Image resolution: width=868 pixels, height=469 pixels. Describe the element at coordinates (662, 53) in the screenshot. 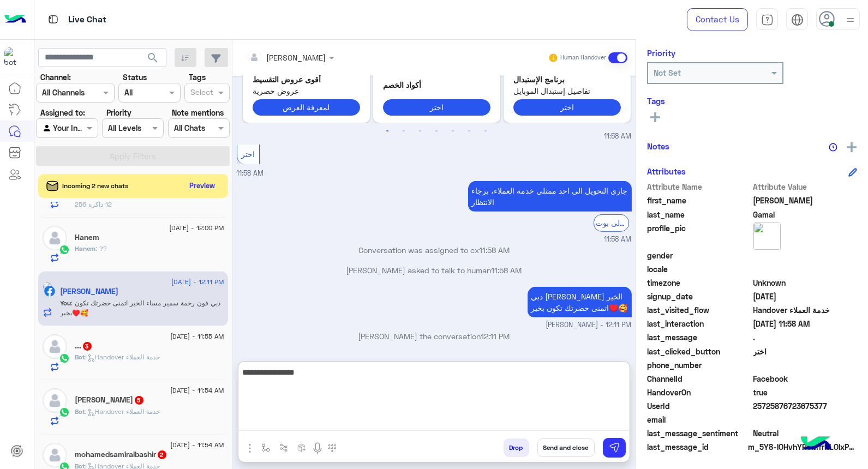

I see `h6: Priority` at that location.